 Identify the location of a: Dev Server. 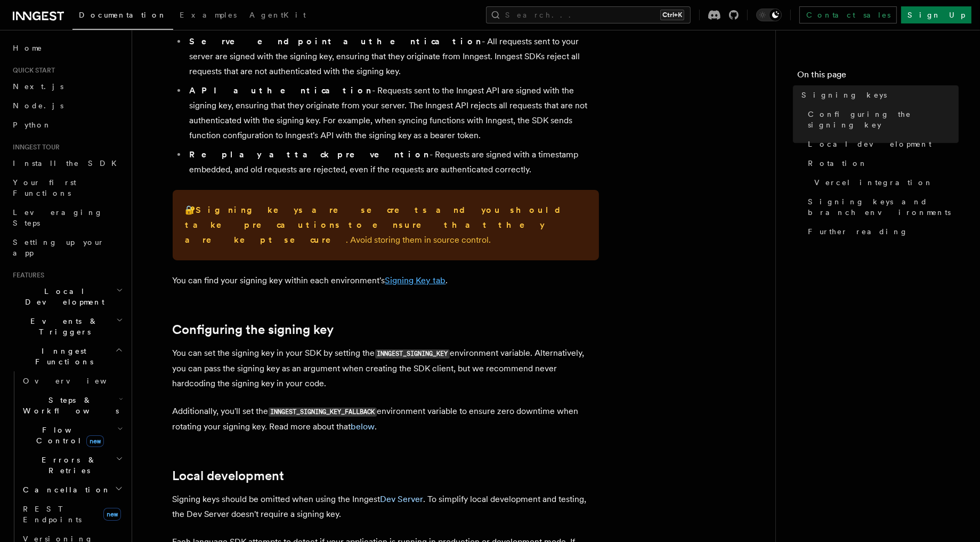
(402, 499).